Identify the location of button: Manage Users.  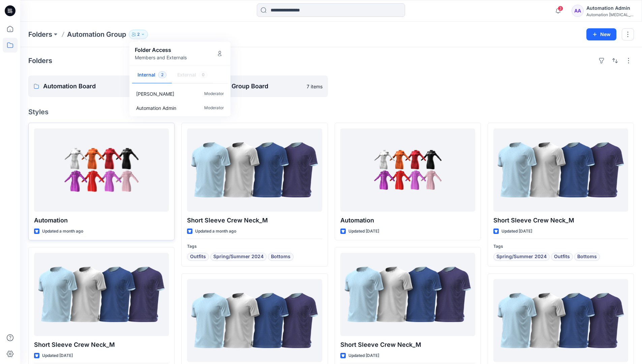
(220, 54).